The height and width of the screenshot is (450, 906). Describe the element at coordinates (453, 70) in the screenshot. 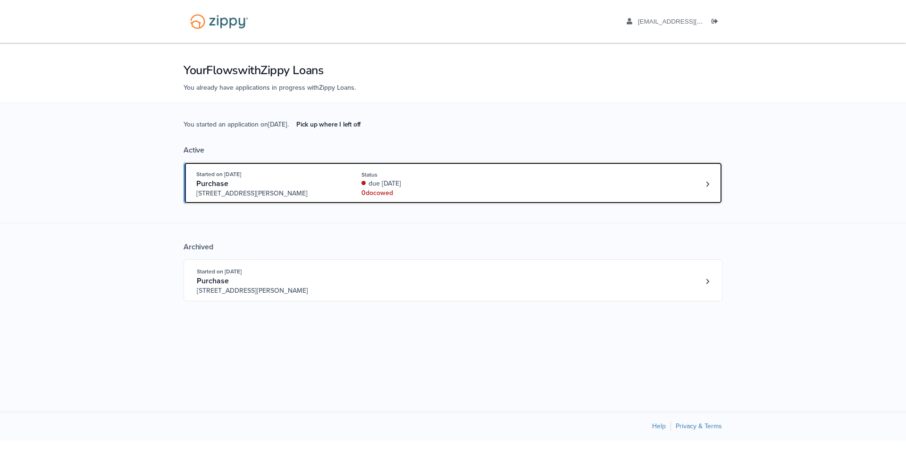

I see `h1: Your Flows with Zippy Loans` at that location.